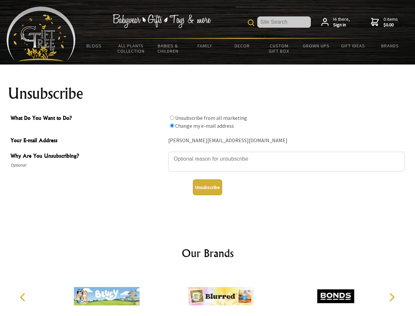 The image size is (415, 316). What do you see at coordinates (251, 23) in the screenshot?
I see `img: product search` at bounding box center [251, 23].